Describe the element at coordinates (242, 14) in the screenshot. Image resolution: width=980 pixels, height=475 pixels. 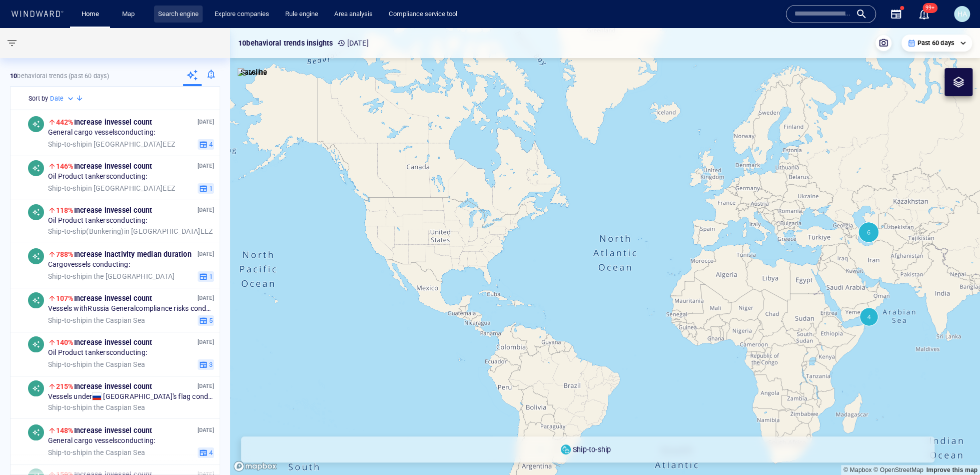
I see `a: Explore companies` at that location.